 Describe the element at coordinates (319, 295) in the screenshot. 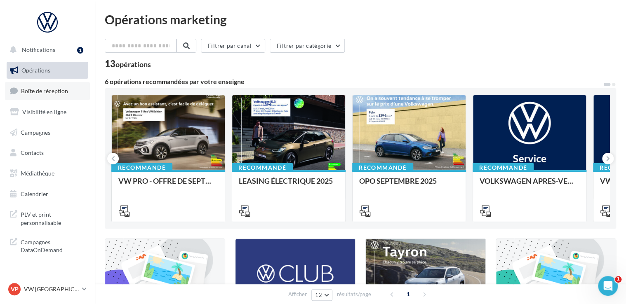

I see `span: 12` at that location.